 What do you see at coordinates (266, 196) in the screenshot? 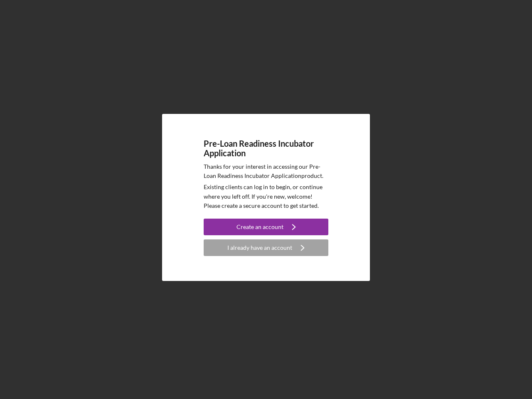
I see `p: Existing clients can log in to begin, or continue where you left off. If you're new, welcome! Ple...` at bounding box center [266, 196].